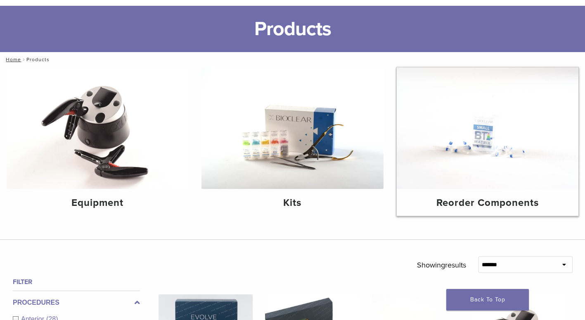 This screenshot has width=585, height=320. I want to click on img: Reorder Components, so click(488, 128).